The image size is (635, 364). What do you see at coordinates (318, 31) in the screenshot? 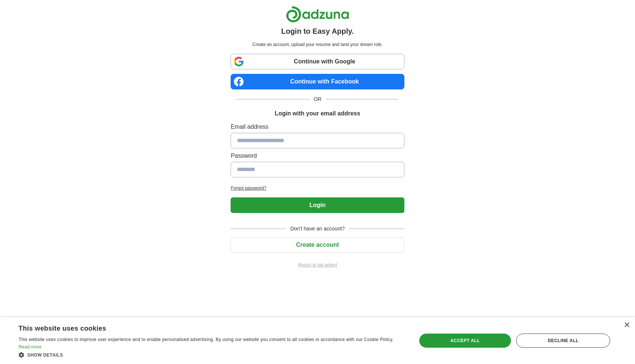
I see `h1: Login to Easy Apply.` at bounding box center [318, 31].